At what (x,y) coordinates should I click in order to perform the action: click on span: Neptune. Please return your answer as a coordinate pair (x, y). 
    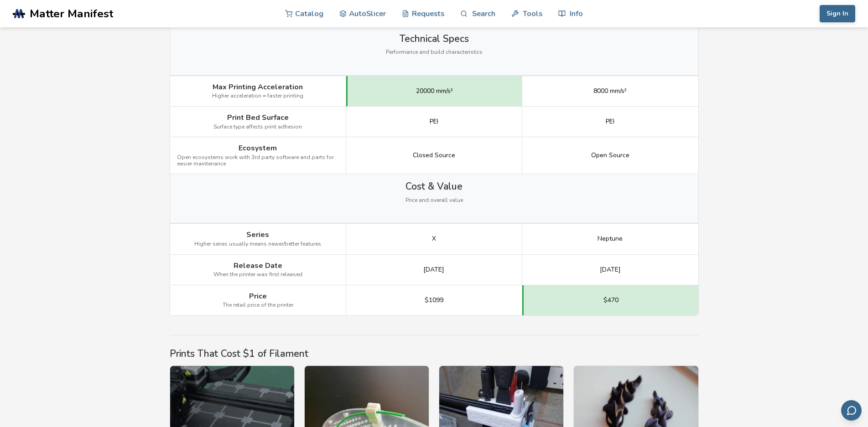
    Looking at the image, I should click on (610, 239).